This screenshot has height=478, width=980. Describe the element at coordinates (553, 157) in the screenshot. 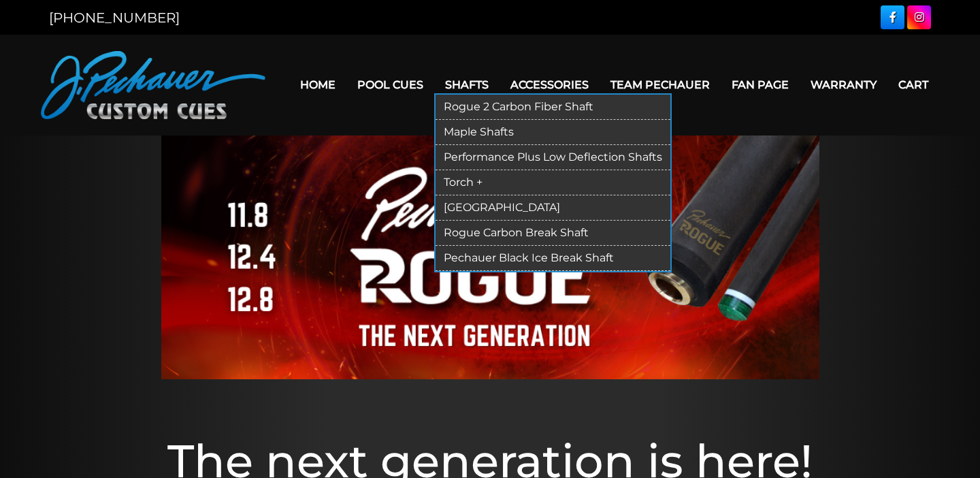

I see `a: Performance Plus Low Deflection Shafts` at that location.